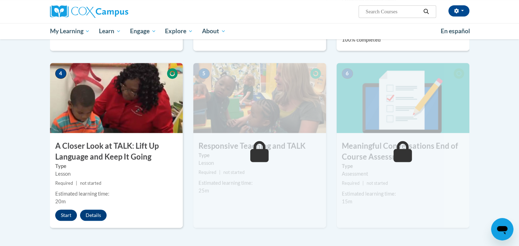 Image resolution: width=519 pixels, height=246 pixels. Describe the element at coordinates (426, 12) in the screenshot. I see `button: Search` at that location.